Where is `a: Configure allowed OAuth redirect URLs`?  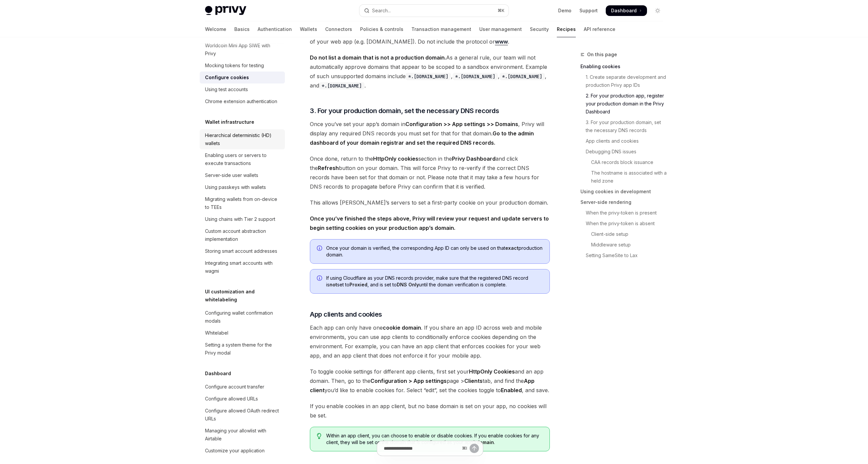 a: Configure allowed OAuth redirect URLs is located at coordinates (242, 415).